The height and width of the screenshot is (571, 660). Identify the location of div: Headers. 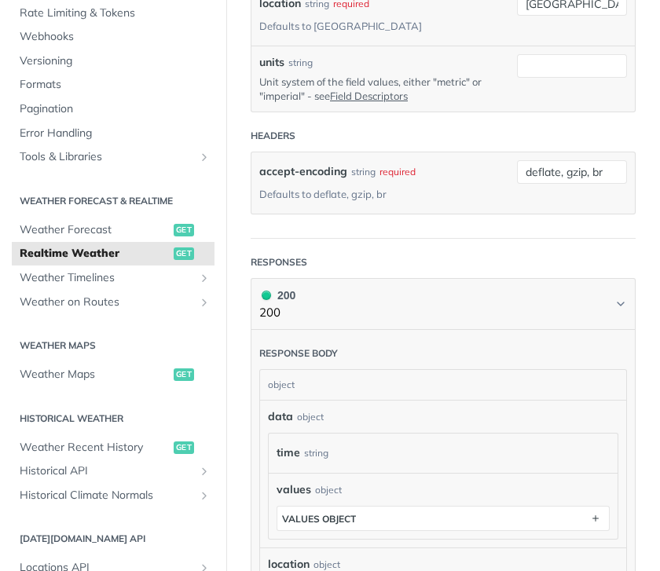
(273, 136).